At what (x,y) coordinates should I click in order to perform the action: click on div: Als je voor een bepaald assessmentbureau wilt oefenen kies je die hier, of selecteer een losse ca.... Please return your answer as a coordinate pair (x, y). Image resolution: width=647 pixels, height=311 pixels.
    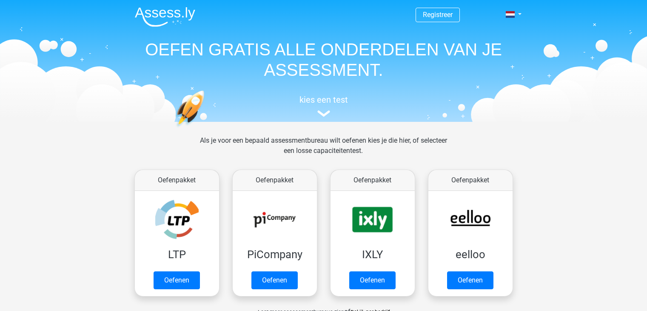
    Looking at the image, I should click on (323, 151).